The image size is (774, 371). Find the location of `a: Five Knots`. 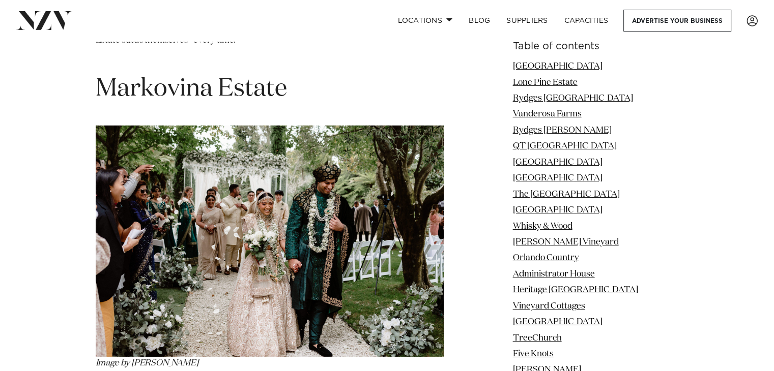

a: Five Knots is located at coordinates (533, 354).